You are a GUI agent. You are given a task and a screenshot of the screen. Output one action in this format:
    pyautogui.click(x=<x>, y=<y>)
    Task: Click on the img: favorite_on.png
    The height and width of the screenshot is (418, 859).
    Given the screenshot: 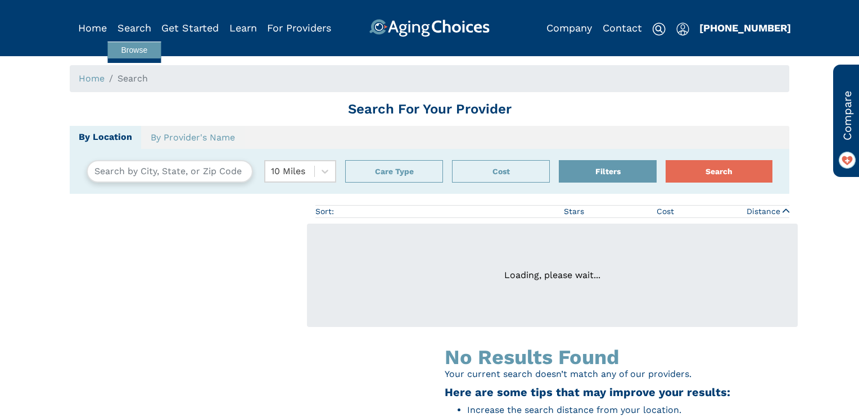 What is the action you would take?
    pyautogui.click(x=847, y=160)
    